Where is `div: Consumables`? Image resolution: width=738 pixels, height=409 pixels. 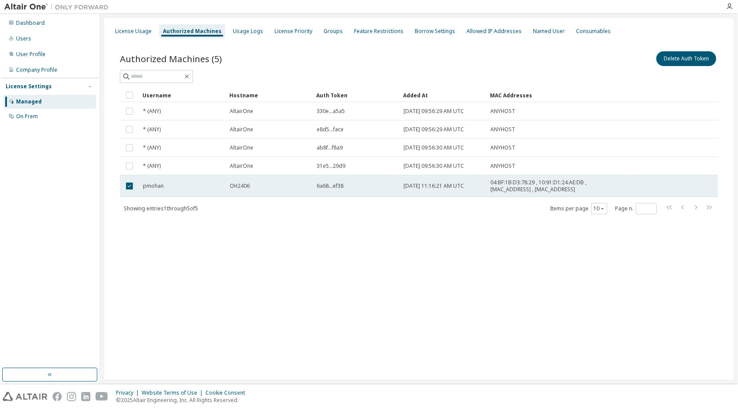 div: Consumables is located at coordinates (593, 31).